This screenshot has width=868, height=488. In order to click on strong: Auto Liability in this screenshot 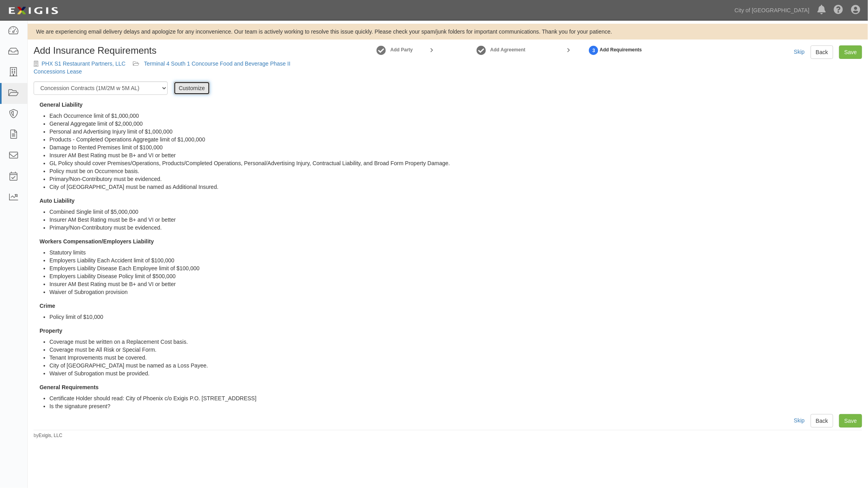, I will do `click(57, 201)`.